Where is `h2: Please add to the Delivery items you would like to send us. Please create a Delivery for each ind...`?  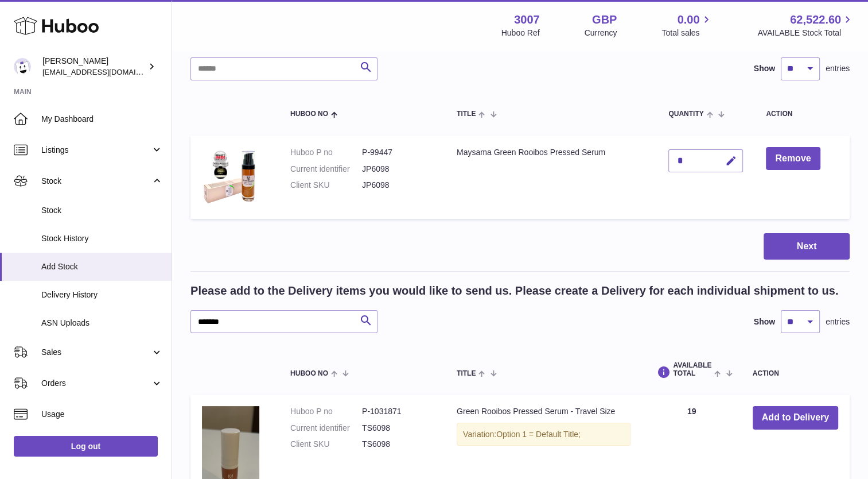 h2: Please add to the Delivery items you would like to send us. Please create a Delivery for each ind... is located at coordinates (514, 291).